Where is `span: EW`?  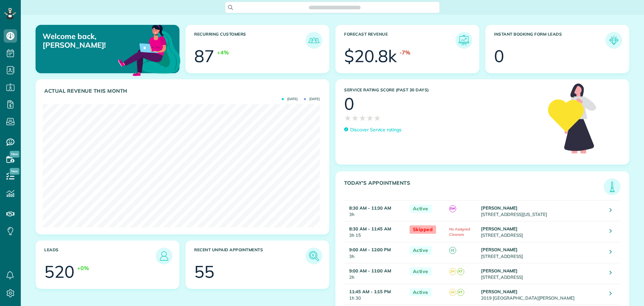 span: EW is located at coordinates (452, 209).